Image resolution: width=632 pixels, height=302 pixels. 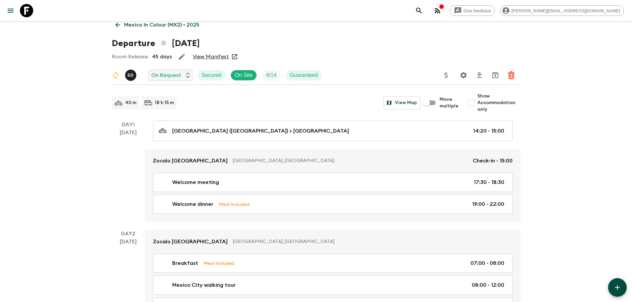 What do you see at coordinates (212, 75) in the screenshot?
I see `p: Secured` at bounding box center [212, 75].